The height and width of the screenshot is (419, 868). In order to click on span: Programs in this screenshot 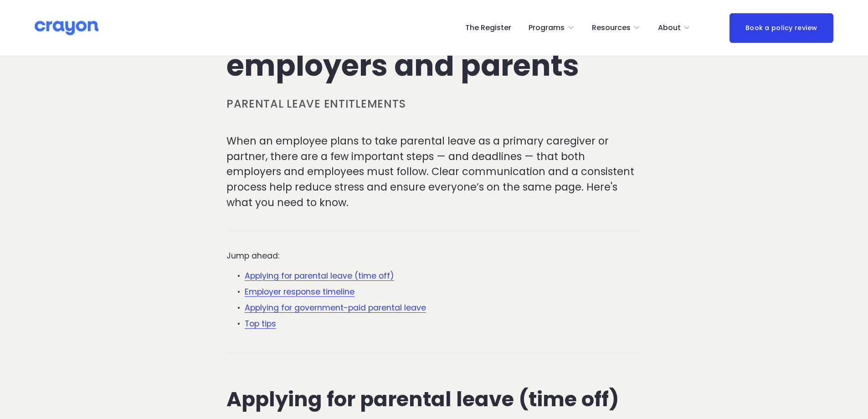, I will do `click(546, 28)`.